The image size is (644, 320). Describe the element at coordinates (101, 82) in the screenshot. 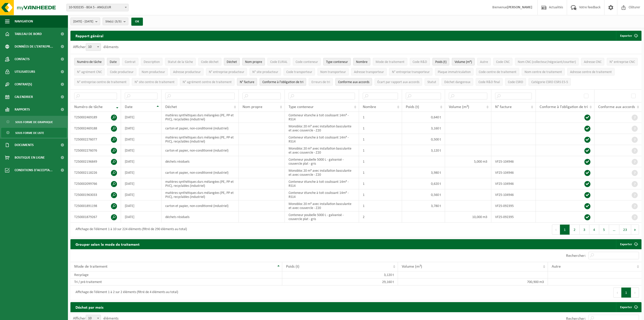

I see `button: N° entreprise centre de traitementN° entreprise centre de traitement: Activate to sort` at that location.